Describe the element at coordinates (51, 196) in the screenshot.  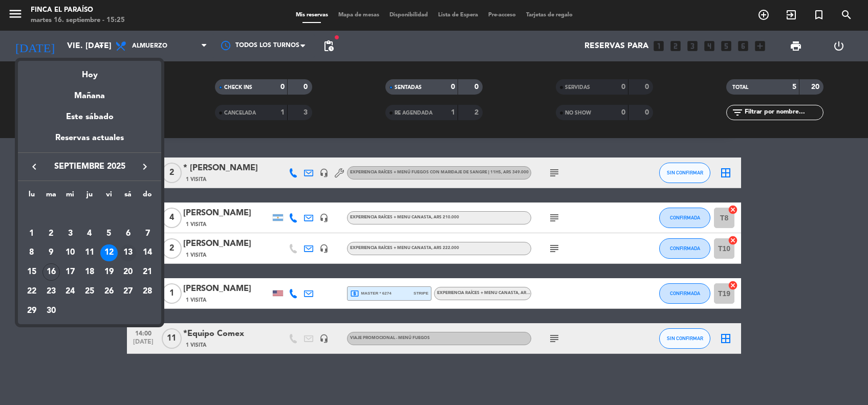
I see `th: martes` at that location.